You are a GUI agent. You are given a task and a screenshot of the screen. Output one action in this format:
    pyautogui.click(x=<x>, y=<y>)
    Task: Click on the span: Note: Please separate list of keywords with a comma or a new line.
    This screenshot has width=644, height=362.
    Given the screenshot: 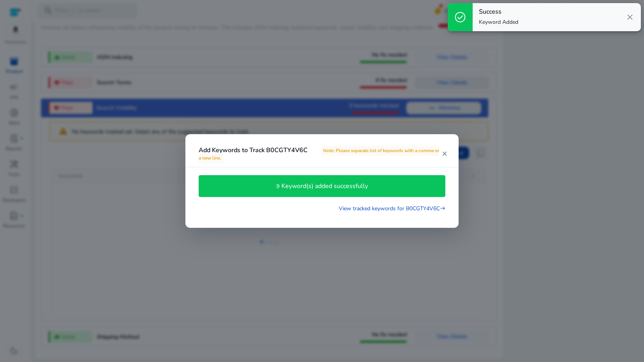 What is the action you would take?
    pyautogui.click(x=319, y=154)
    